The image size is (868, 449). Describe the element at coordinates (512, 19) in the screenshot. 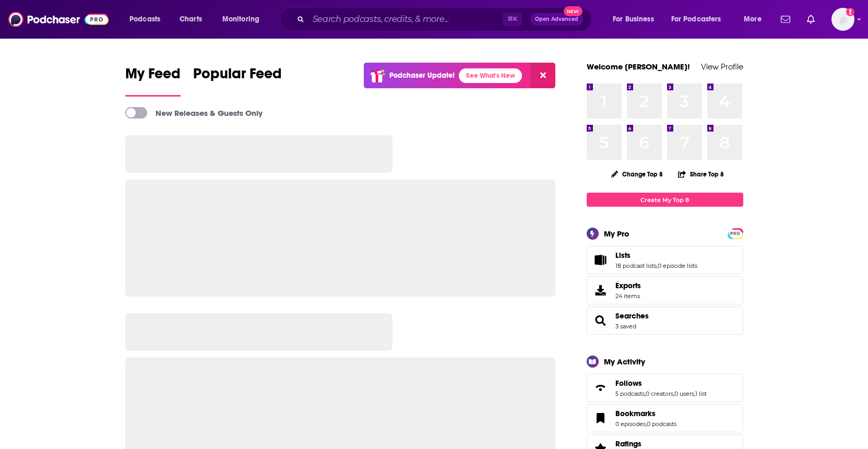

I see `span: ⌘ K` at that location.